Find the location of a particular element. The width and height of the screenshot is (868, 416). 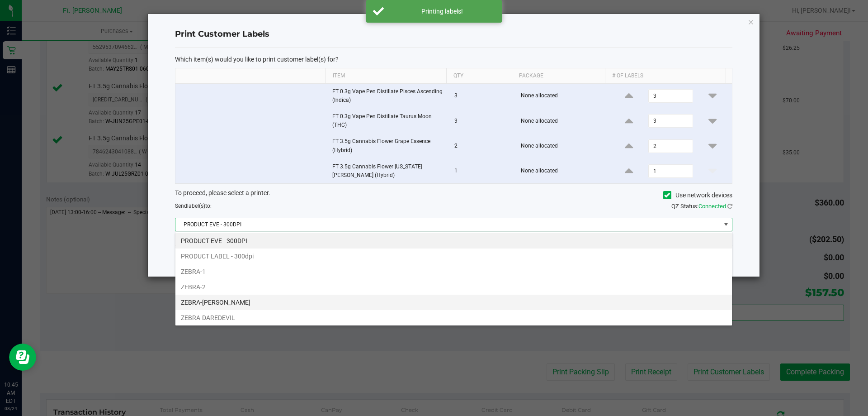

span: Send to: is located at coordinates (193, 206).